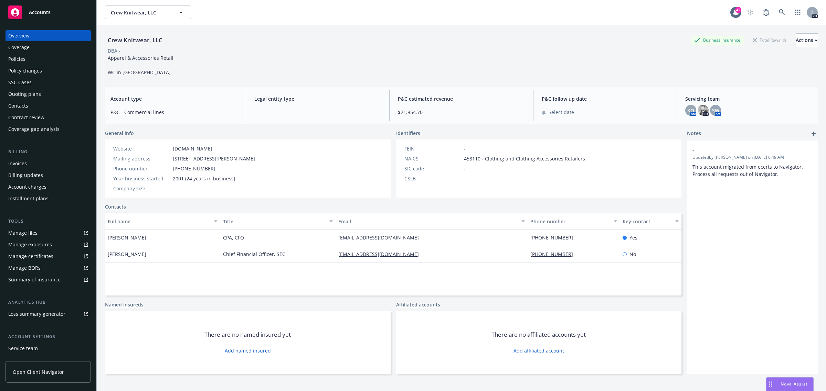 The image size is (826, 391). I want to click on span: P&C estimated revenue, so click(461, 99).